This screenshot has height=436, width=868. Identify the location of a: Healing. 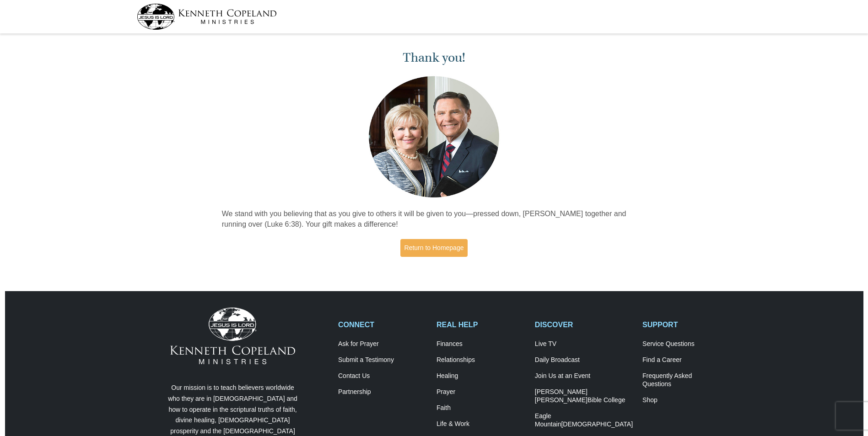
(481, 376).